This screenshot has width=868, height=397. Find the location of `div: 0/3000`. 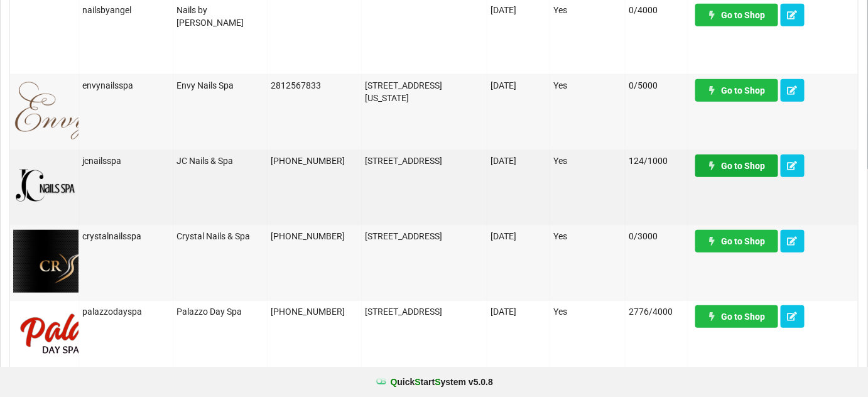

div: 0/3000 is located at coordinates (656, 237).